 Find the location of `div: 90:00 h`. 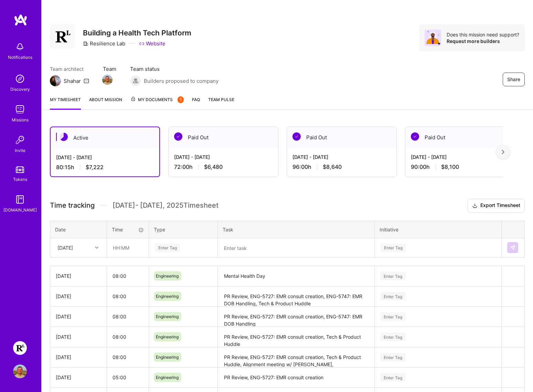

div: 90:00 h is located at coordinates (460, 167).